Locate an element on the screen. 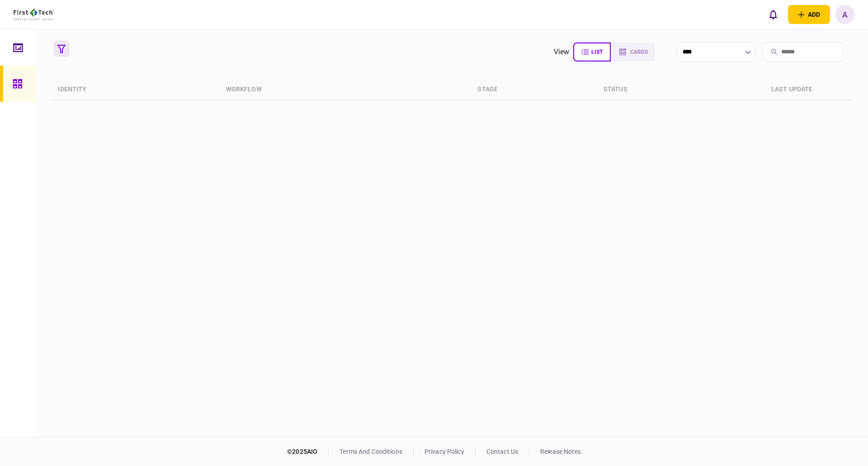 This screenshot has height=466, width=868. div: © 2025 AIO is located at coordinates (308, 451).